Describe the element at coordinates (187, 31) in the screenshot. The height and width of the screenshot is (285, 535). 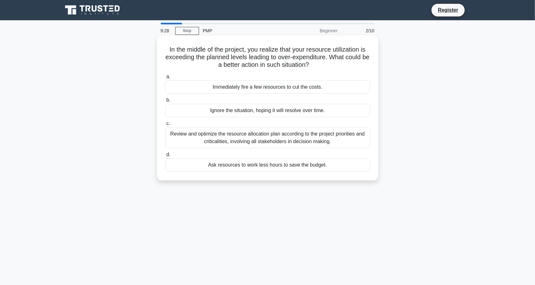
I see `a: Stop` at that location.